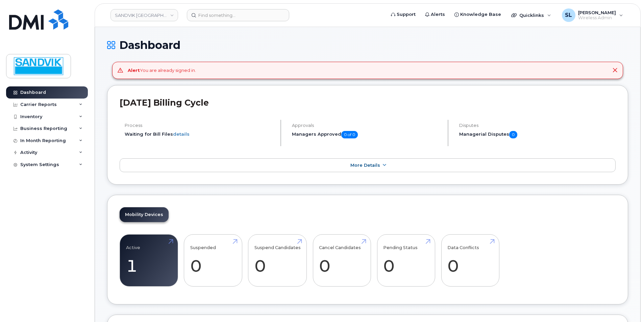 This screenshot has height=322, width=644. I want to click on strong: Alert, so click(134, 70).